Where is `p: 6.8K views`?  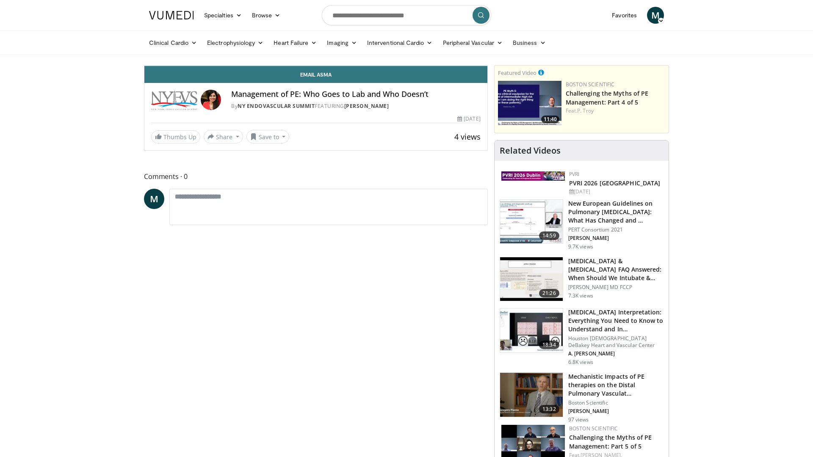 p: 6.8K views is located at coordinates (581, 362).